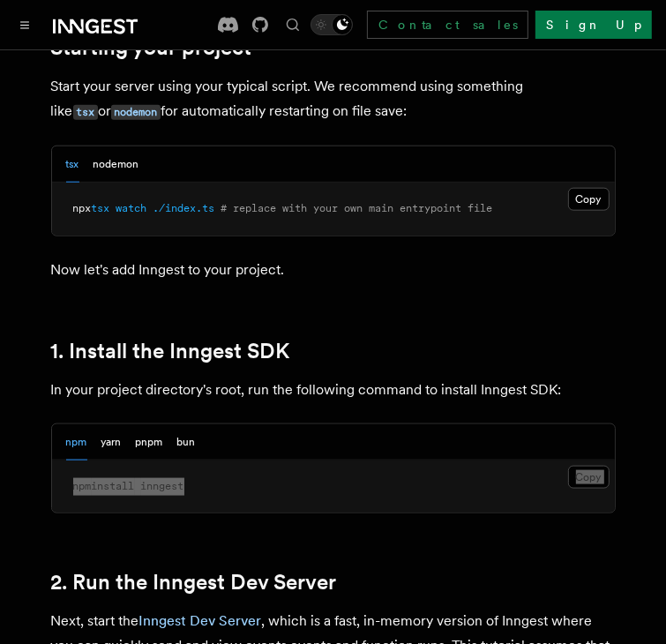 The width and height of the screenshot is (666, 644). Describe the element at coordinates (149, 442) in the screenshot. I see `button: pnpm` at that location.